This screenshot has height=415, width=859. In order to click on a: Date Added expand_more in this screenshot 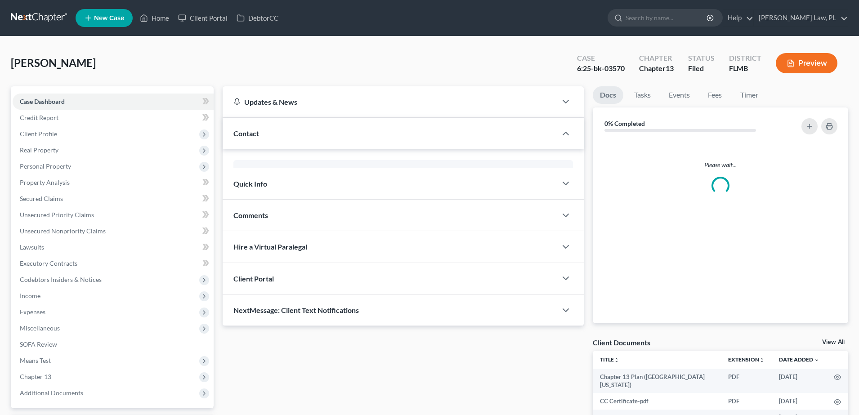, I will do `click(799, 359)`.